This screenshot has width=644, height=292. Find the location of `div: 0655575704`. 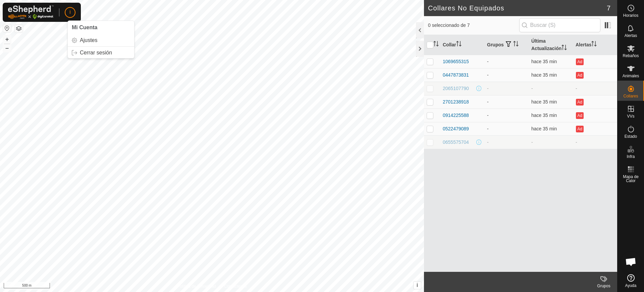

div: 0655575704 is located at coordinates (456, 142).